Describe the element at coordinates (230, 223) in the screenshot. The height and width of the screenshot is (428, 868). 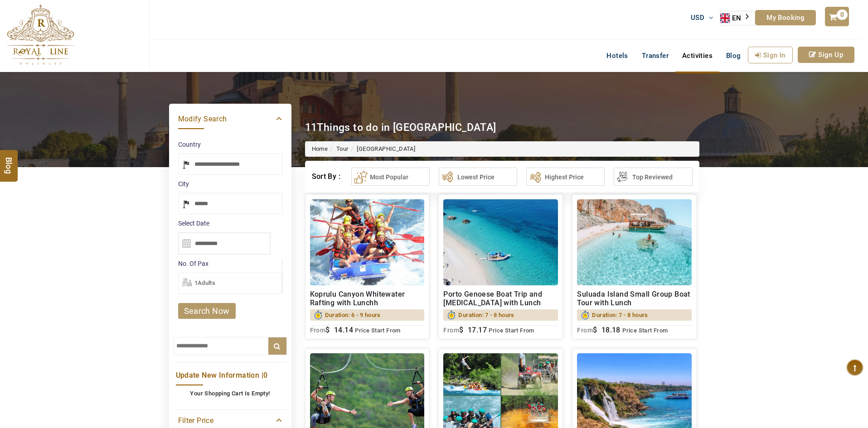
I see `label: Select Date` at that location.